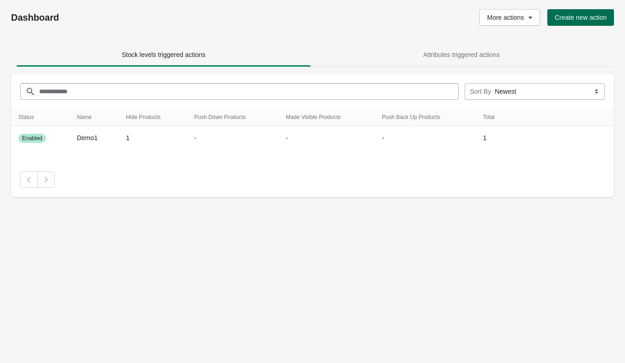 The height and width of the screenshot is (363, 625). Describe the element at coordinates (94, 117) in the screenshot. I see `th: Name` at that location.